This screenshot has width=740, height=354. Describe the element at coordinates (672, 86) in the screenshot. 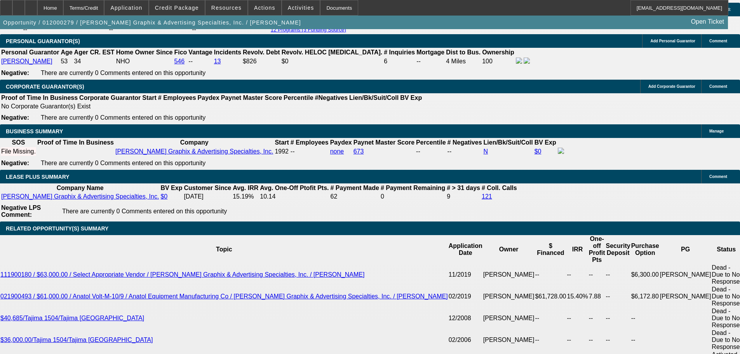

I see `span: Add Corporate Guarantor` at that location.